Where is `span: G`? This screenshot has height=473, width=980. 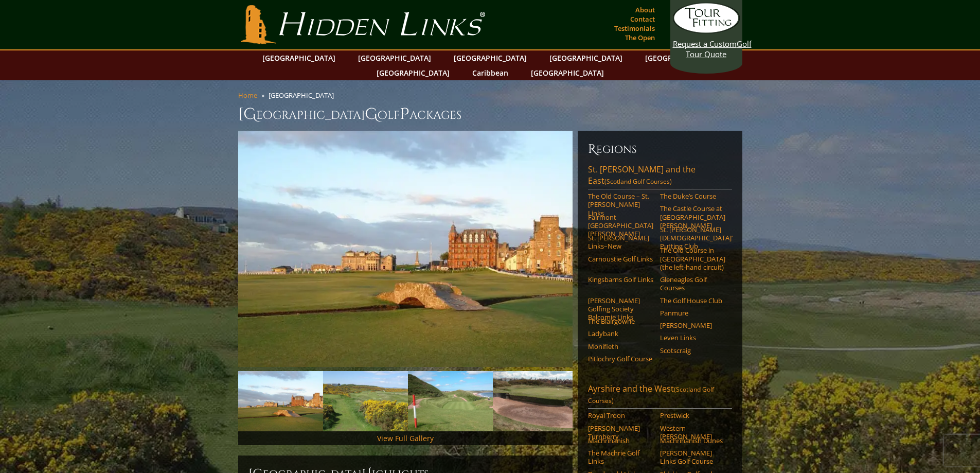
span: G is located at coordinates (371, 114).